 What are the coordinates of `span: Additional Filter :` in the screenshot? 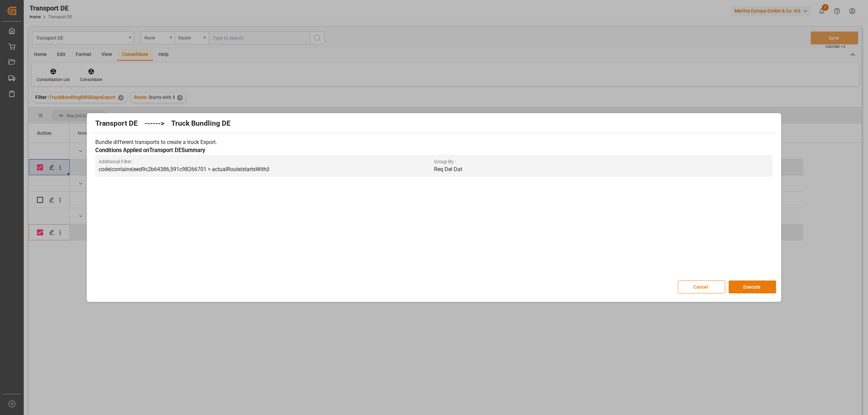 It's located at (266, 162).